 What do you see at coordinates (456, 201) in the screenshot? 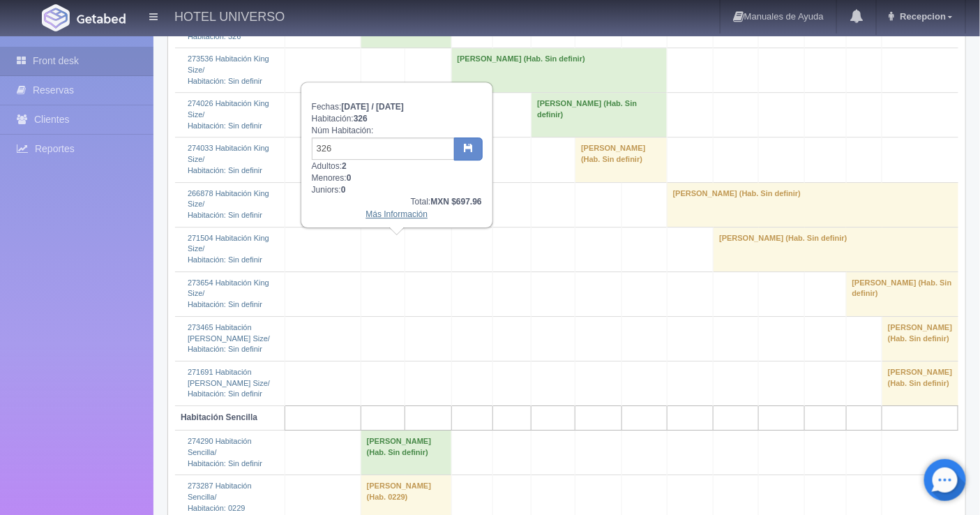
I see `b: MXN $697.96` at bounding box center [456, 201].